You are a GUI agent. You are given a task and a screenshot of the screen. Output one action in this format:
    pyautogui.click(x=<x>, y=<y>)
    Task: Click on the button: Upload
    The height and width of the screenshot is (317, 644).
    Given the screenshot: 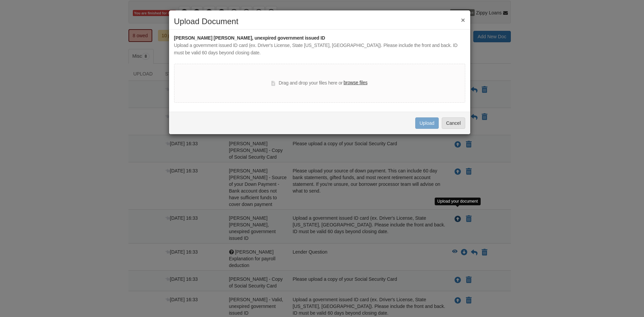 What is the action you would take?
    pyautogui.click(x=427, y=123)
    